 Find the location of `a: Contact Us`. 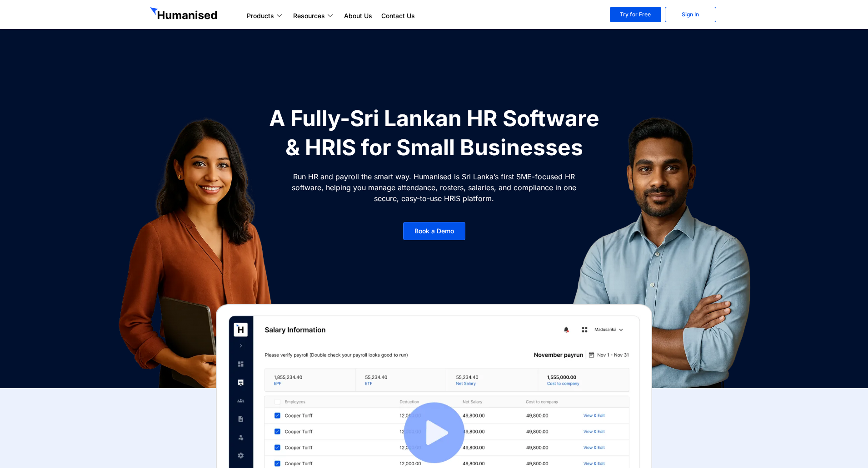

a: Contact Us is located at coordinates (398, 16).